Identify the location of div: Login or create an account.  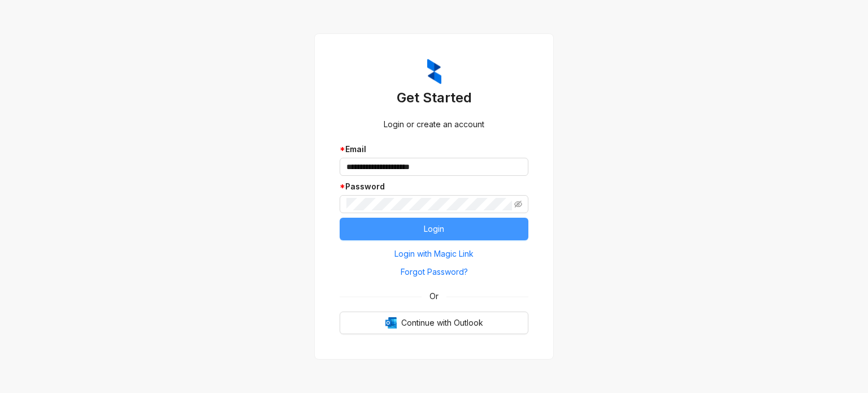
(434, 124).